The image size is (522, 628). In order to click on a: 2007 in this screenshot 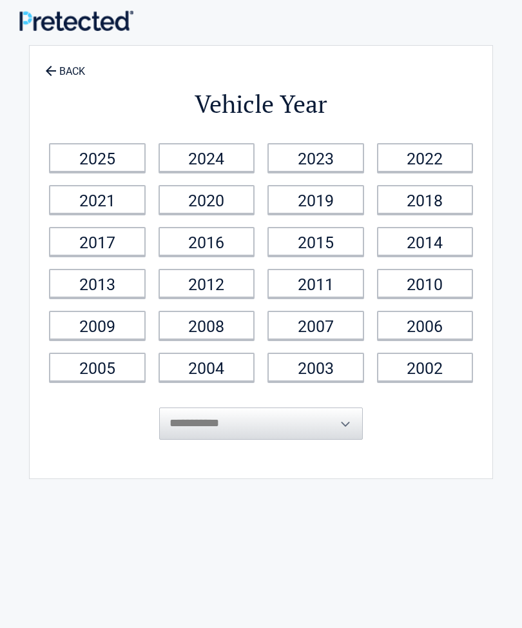, I will do `click(316, 325)`.